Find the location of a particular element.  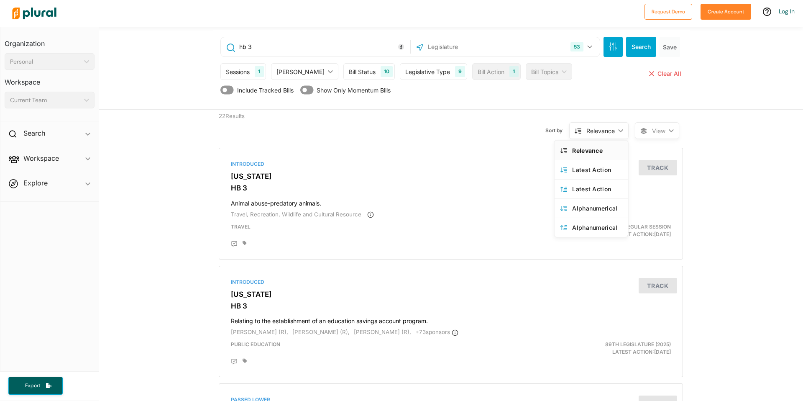

button: Export is located at coordinates (36, 385).